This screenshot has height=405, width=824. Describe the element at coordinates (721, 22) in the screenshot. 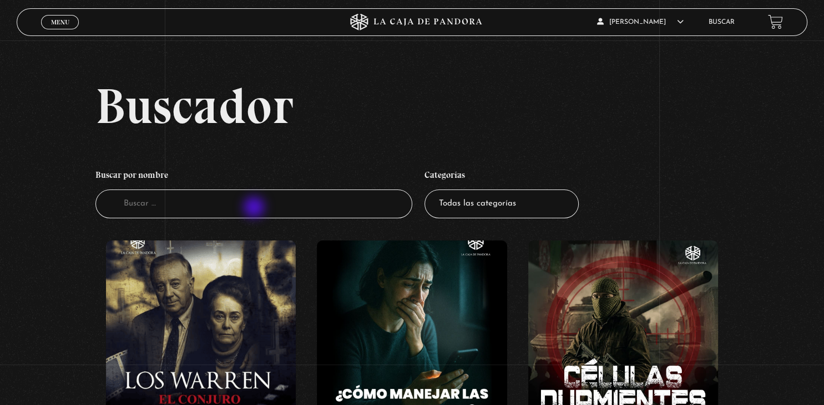

I see `a: Buscar` at that location.